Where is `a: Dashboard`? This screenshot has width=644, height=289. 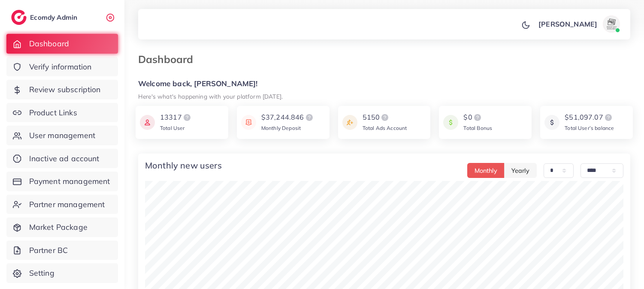 a: Dashboard is located at coordinates (62, 44).